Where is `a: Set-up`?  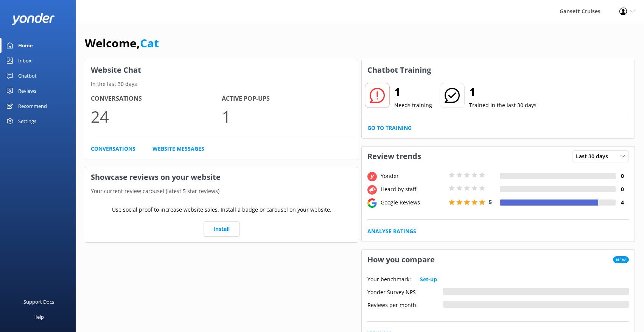 a: Set-up is located at coordinates (429, 280).